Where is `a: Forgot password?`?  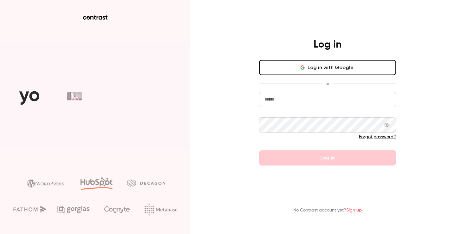
a: Forgot password? is located at coordinates (378, 137).